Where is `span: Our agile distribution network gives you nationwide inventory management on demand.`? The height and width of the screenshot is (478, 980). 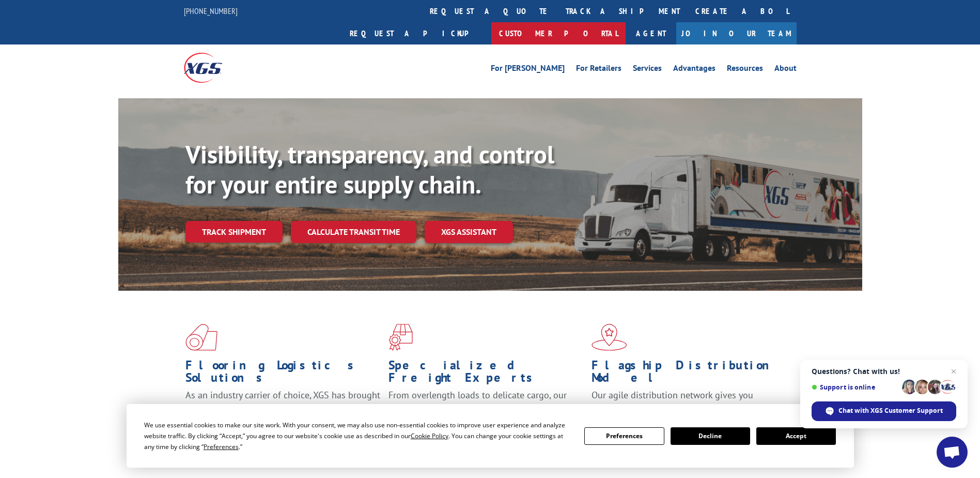
span: Our agile distribution network gives you nationwide inventory management on demand. is located at coordinates (687, 401).